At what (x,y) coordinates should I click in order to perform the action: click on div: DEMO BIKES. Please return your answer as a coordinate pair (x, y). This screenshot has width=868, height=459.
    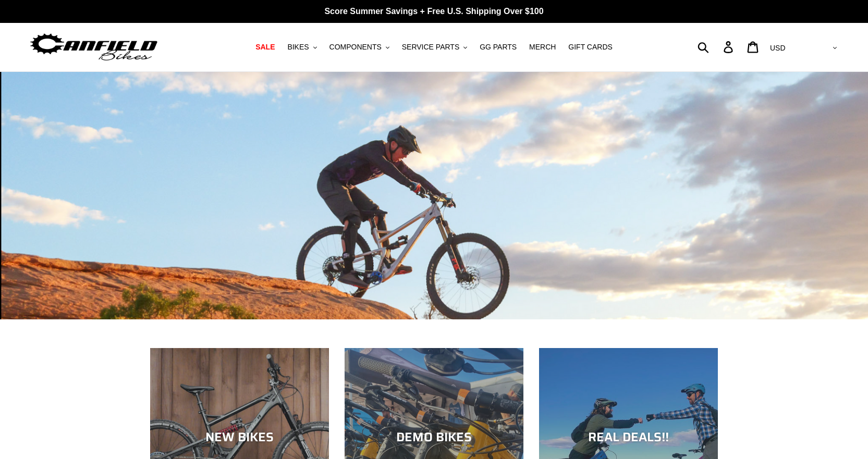
    Looking at the image, I should click on (434, 437).